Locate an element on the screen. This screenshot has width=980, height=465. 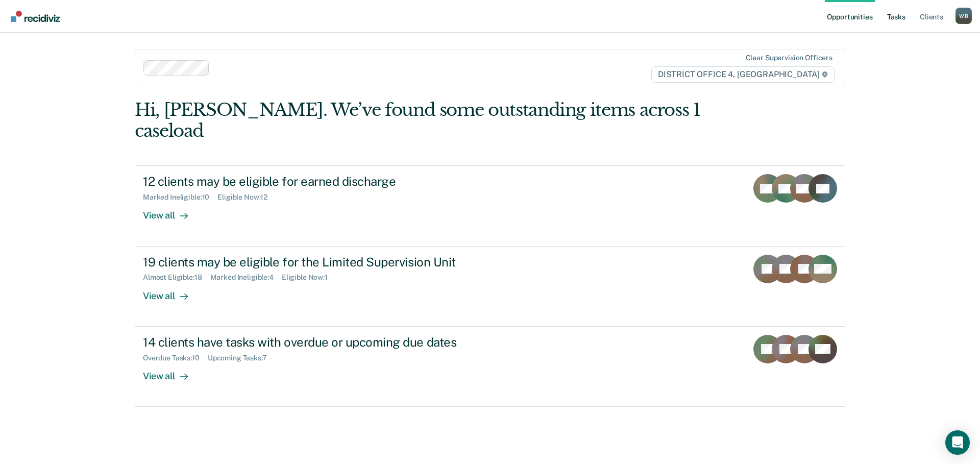
div: Eligible Now : 12 is located at coordinates (246, 198).